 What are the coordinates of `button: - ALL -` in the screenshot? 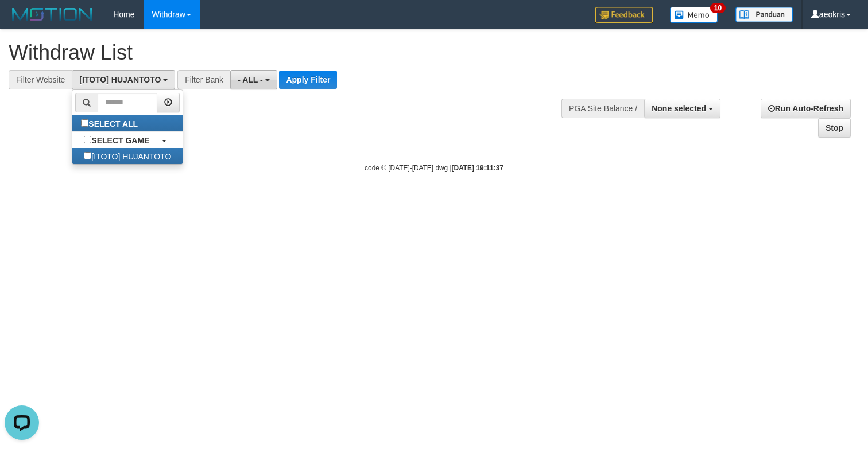 It's located at (253, 80).